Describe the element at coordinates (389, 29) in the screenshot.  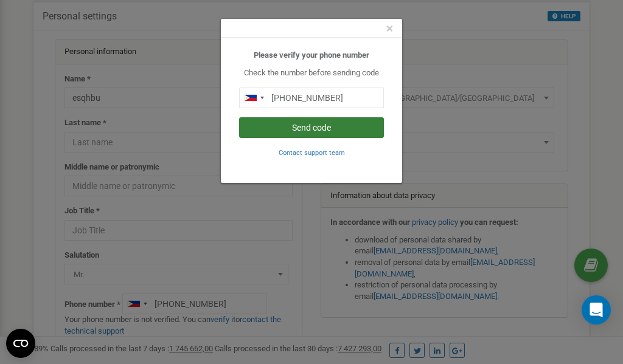
I see `button: Close` at that location.